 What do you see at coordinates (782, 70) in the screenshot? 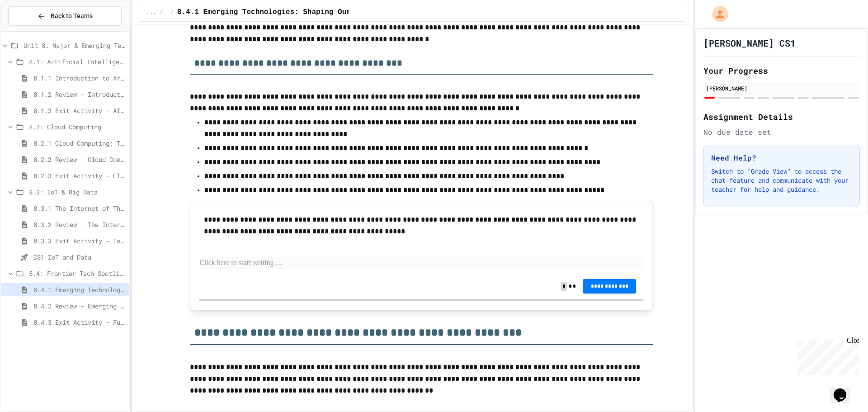
I see `h2: Your Progress` at bounding box center [782, 70].